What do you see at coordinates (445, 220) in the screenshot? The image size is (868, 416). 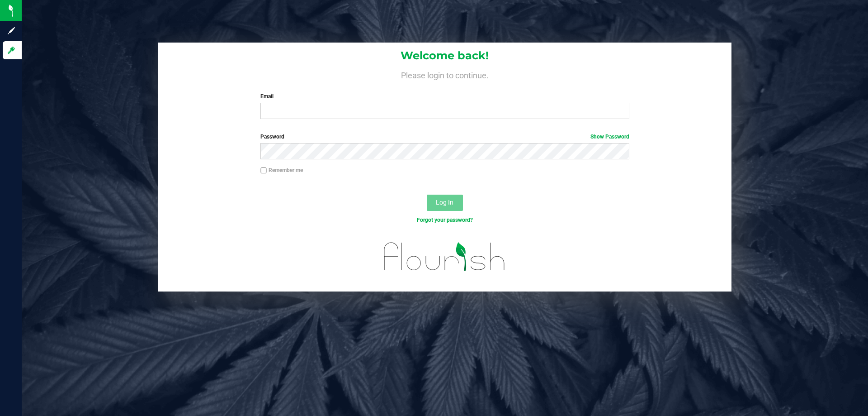 I see `a: Forgot your password?` at bounding box center [445, 220].